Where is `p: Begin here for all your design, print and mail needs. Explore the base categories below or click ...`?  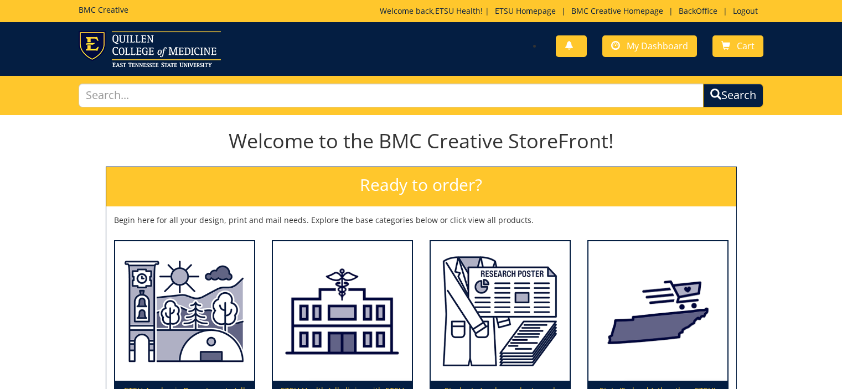 p: Begin here for all your design, print and mail needs. Explore the base categories below or click ... is located at coordinates (421, 220).